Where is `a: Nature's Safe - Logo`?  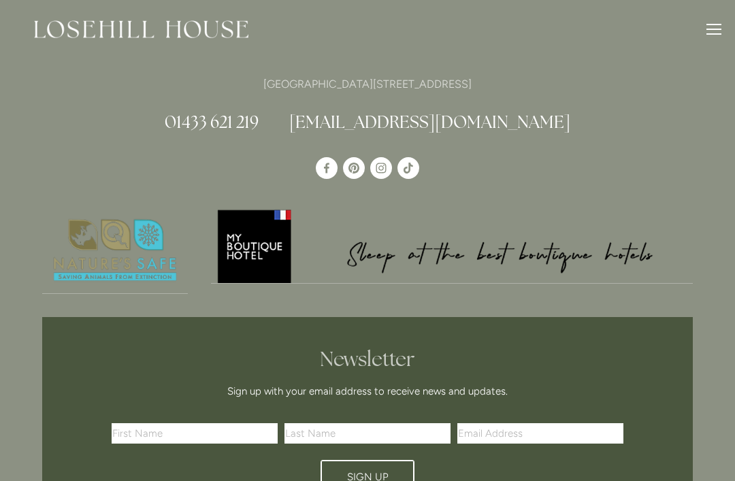 a: Nature's Safe - Logo is located at coordinates (115, 251).